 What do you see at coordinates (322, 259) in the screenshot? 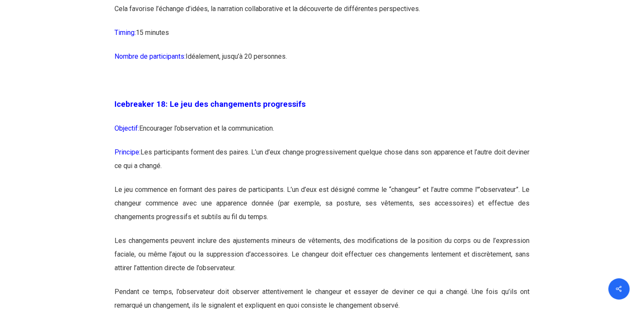
I see `p: Les changements peuvent inclure des ajustements mineurs de vêtements, des modifications de la pos...` at bounding box center [322, 259].